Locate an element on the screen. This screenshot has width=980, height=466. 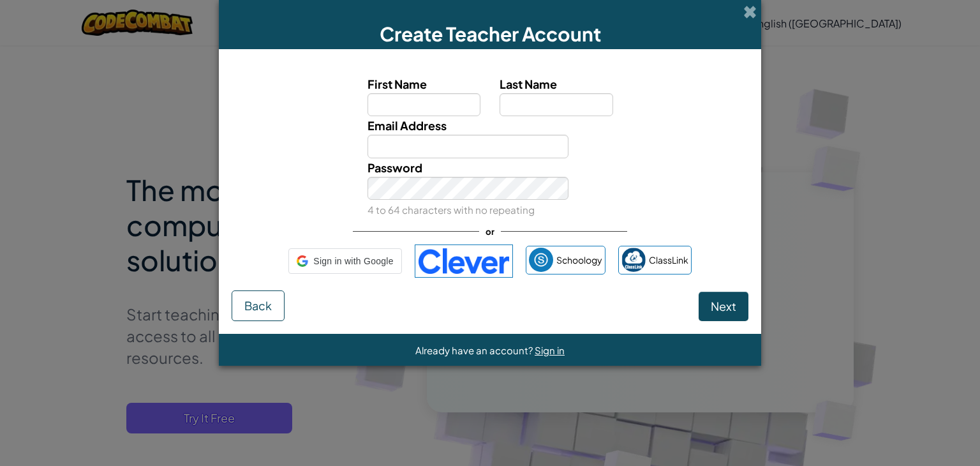
button: Next is located at coordinates (723, 307).